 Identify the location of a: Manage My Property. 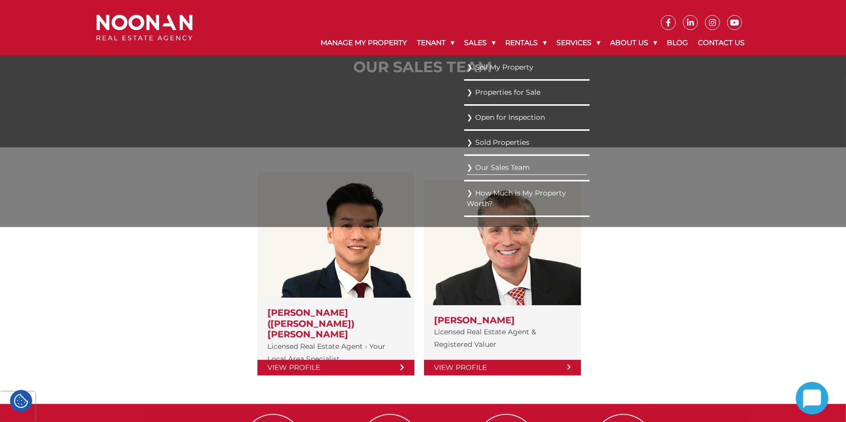
(364, 43).